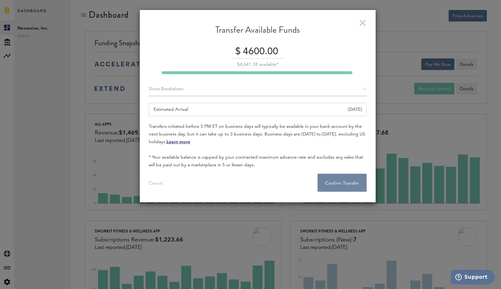 The image size is (501, 289). Describe the element at coordinates (154, 89) in the screenshot. I see `span: Show` at that location.